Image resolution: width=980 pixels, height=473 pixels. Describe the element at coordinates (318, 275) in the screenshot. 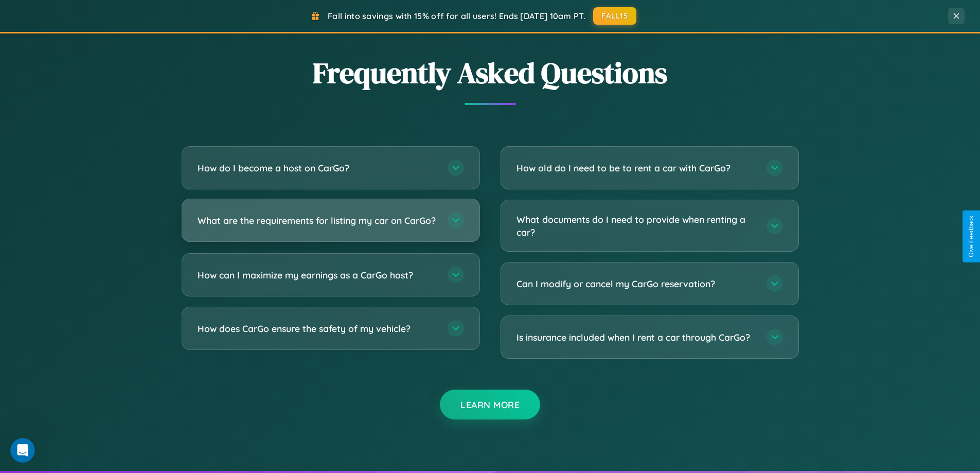

I see `h3: How can I maximize my earnings as a CarGo host?` at that location.